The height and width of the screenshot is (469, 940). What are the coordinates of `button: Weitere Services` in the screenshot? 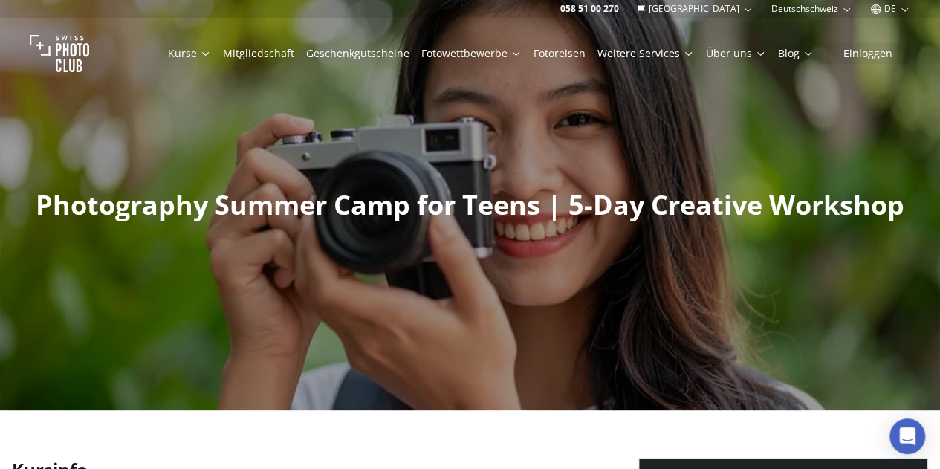 It's located at (646, 54).